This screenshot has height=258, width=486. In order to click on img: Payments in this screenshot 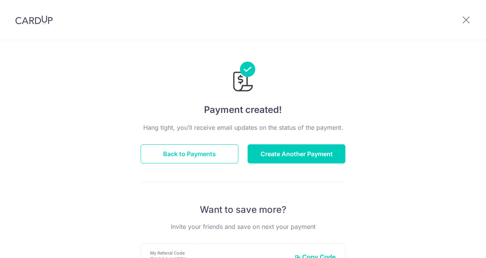, I will do `click(243, 78)`.